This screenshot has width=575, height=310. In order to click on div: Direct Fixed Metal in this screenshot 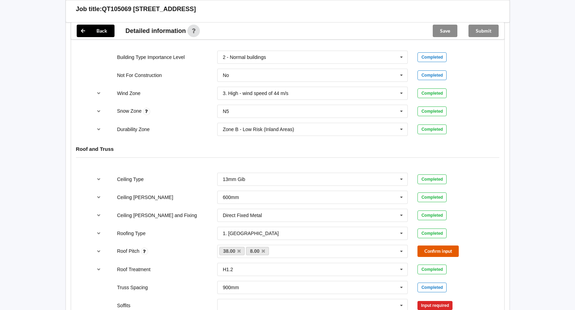, I will do `click(242, 215)`.